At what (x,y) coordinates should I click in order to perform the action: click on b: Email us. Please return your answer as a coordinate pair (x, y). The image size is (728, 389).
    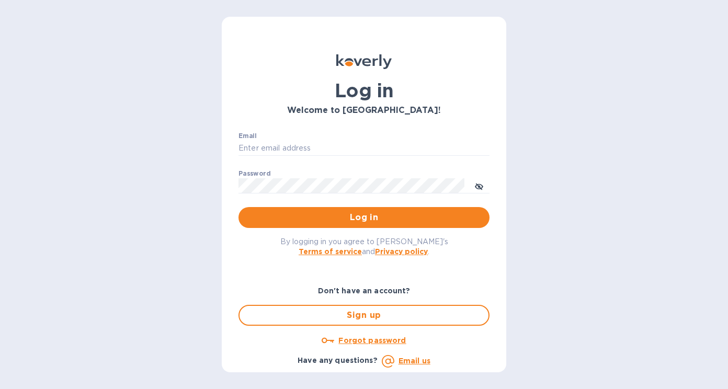
    Looking at the image, I should click on (414, 361).